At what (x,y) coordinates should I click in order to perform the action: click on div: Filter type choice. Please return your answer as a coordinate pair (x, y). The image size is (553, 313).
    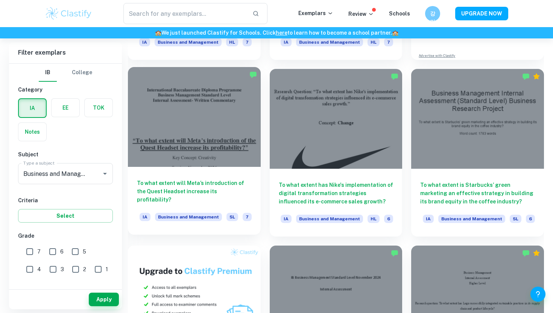
    Looking at the image, I should click on (65, 73).